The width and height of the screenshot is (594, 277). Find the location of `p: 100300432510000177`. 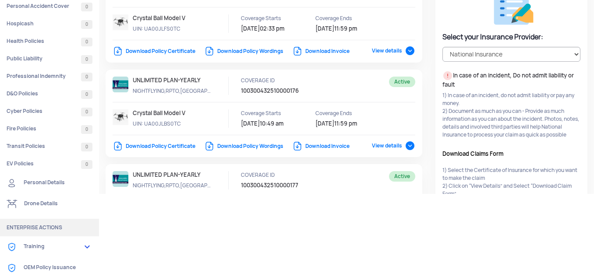

p: 100300432510000177 is located at coordinates (287, 186).